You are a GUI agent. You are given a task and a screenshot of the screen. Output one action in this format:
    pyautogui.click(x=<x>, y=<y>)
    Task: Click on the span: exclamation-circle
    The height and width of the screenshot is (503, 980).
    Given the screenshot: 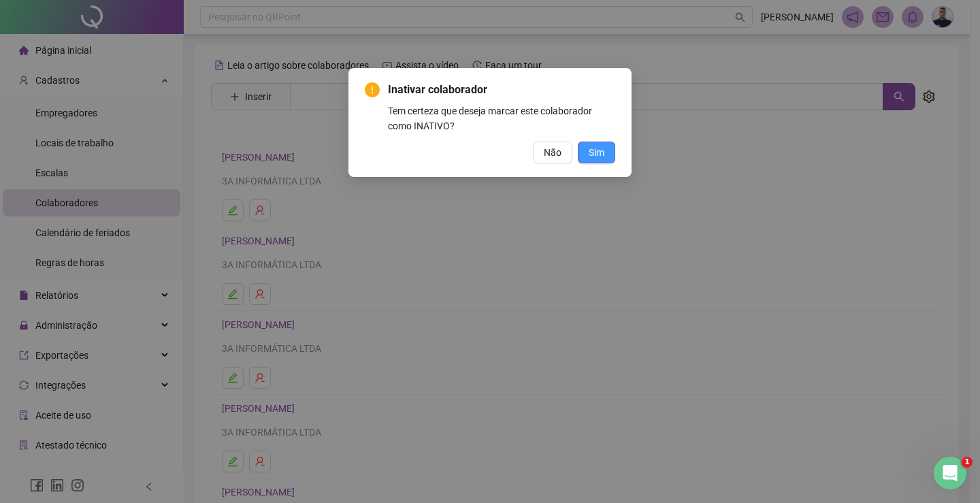 What is the action you would take?
    pyautogui.click(x=372, y=90)
    